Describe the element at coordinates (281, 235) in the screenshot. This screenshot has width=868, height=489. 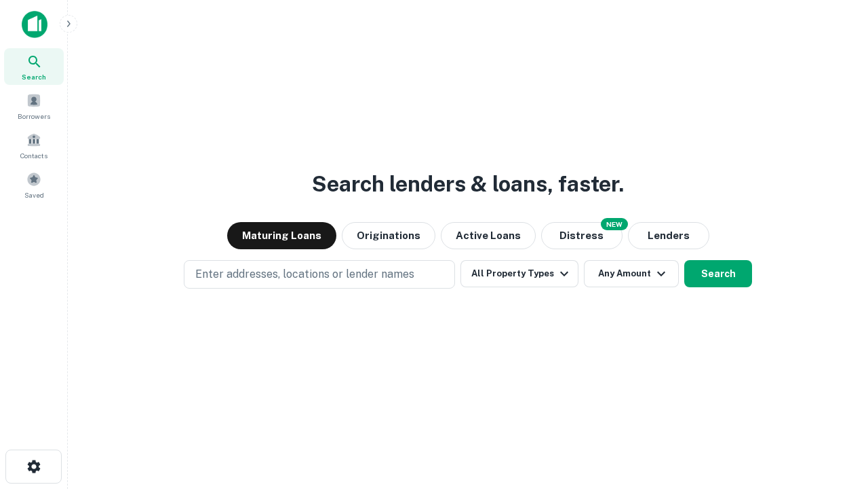
I see `button: Maturing Loans` at that location.